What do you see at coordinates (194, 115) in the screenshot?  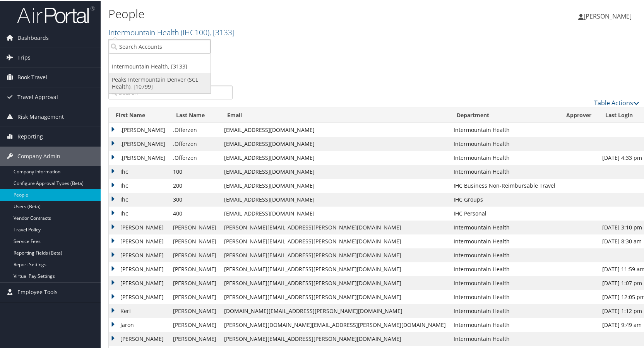 I see `th: Last Name: activate to sort column descending` at bounding box center [194, 115].